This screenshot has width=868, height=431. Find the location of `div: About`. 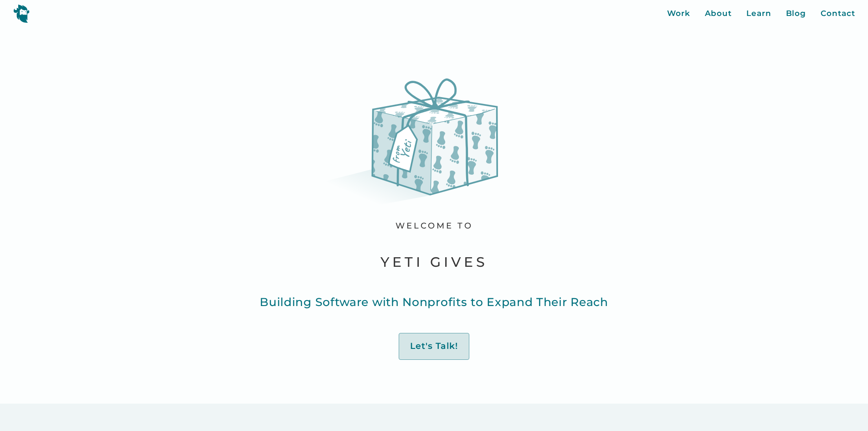

div: About is located at coordinates (719, 14).